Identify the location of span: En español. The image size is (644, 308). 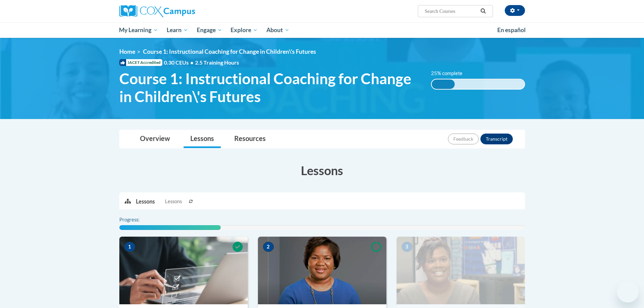
(512, 30).